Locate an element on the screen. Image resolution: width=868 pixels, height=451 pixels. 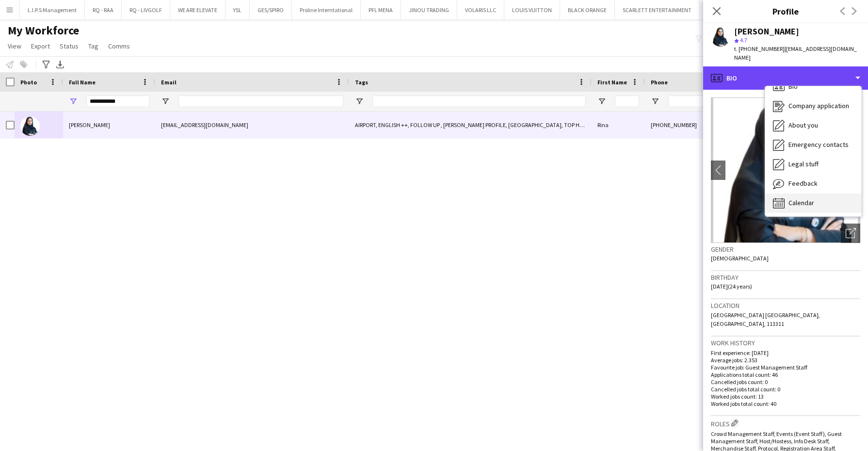
button: VOLARIS LLC is located at coordinates (481, 10).